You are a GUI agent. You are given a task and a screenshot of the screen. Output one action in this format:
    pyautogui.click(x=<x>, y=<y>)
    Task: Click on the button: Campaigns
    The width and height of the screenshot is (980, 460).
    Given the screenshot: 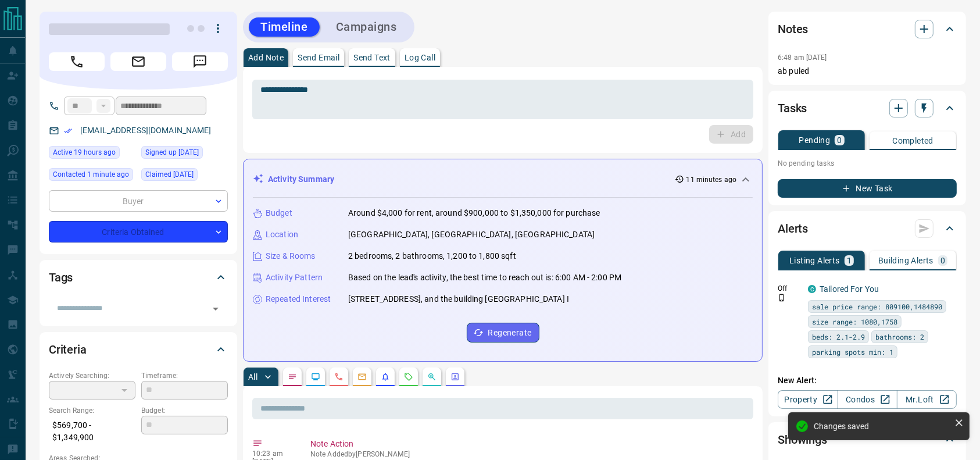 What is the action you would take?
    pyautogui.click(x=366, y=27)
    